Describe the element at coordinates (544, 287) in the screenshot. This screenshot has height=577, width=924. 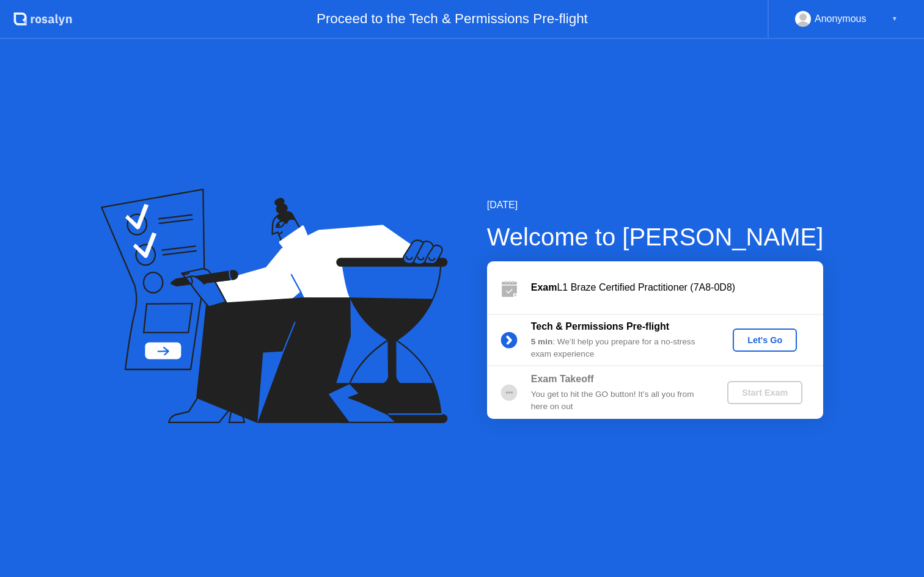
I see `b: Exam` at that location.